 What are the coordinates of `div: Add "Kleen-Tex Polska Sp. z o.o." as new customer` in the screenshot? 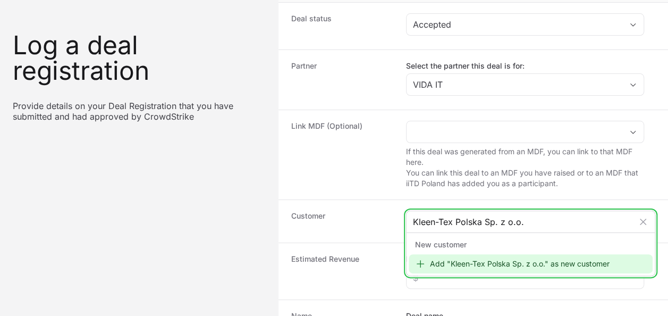 It's located at (530, 264).